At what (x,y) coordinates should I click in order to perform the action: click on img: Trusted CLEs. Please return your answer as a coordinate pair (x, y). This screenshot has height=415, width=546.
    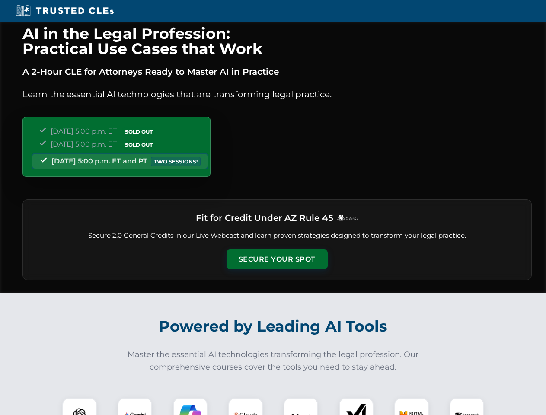
    Looking at the image, I should click on (64, 11).